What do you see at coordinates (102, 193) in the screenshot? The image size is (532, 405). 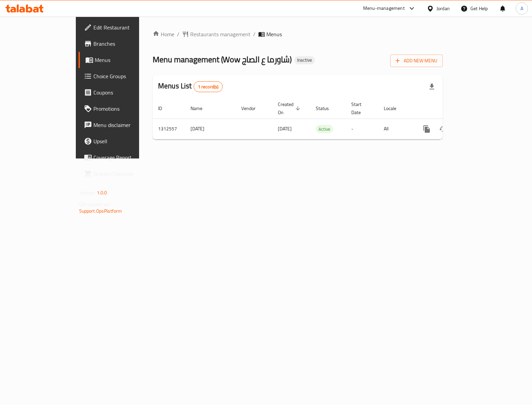 I see `span: 1.0.0` at bounding box center [102, 193].